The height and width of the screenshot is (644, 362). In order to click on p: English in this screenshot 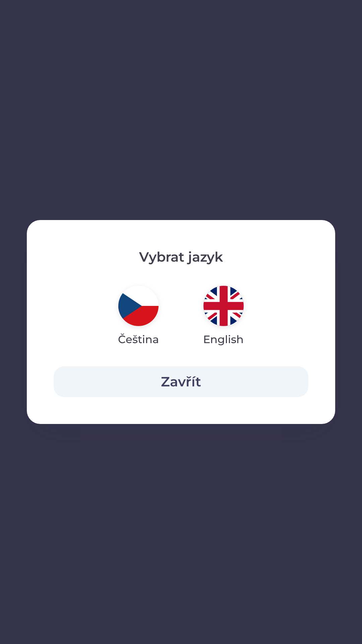, I will do `click(223, 339)`.